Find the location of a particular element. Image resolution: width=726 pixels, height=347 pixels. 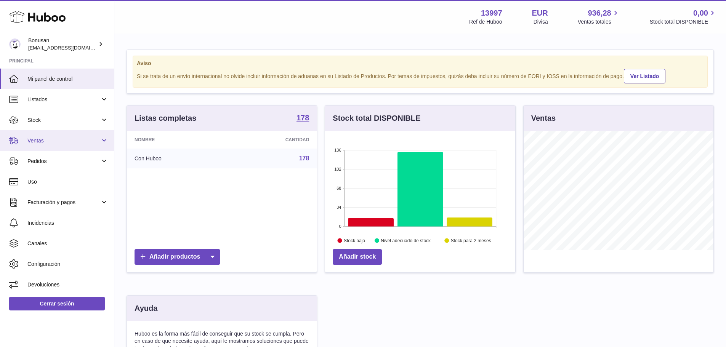

a: Añadir productos is located at coordinates (177, 257).